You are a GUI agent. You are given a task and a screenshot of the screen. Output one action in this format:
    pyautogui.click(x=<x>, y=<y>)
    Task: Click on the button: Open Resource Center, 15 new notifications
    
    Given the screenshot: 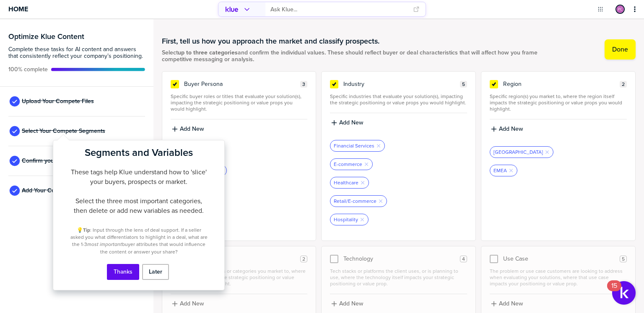 What is the action you would take?
    pyautogui.click(x=624, y=293)
    